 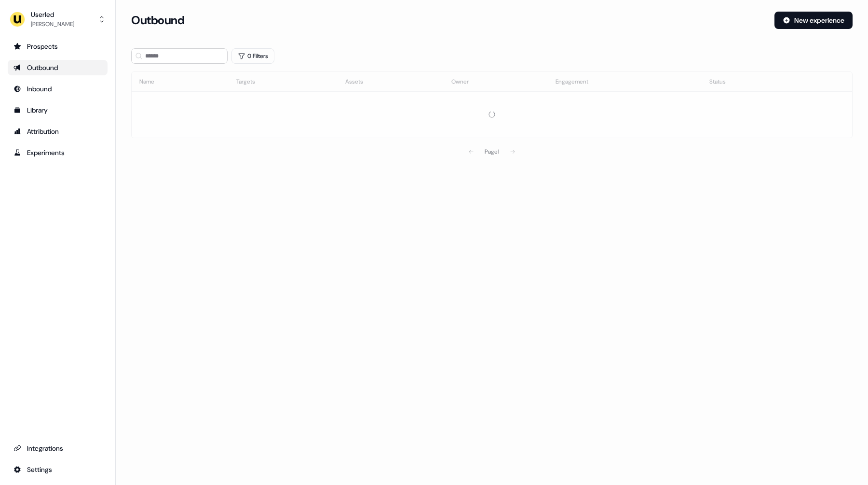 I want to click on h3: Outbound, so click(x=158, y=20).